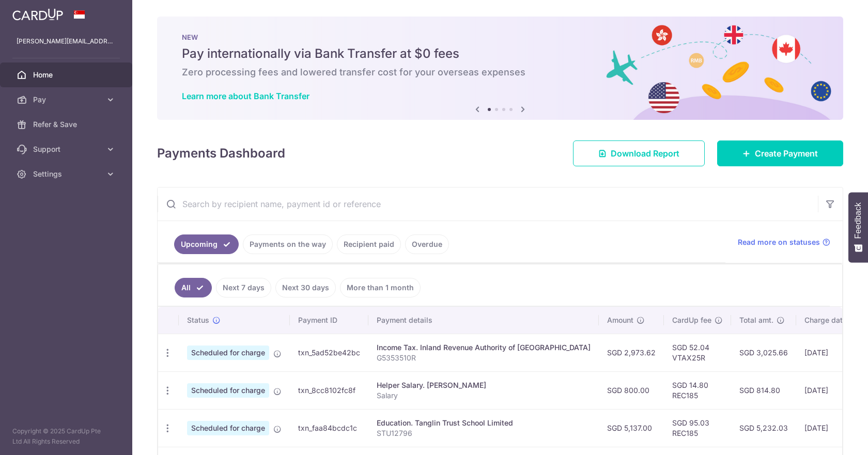 This screenshot has width=868, height=455. I want to click on span: Create Payment, so click(786, 153).